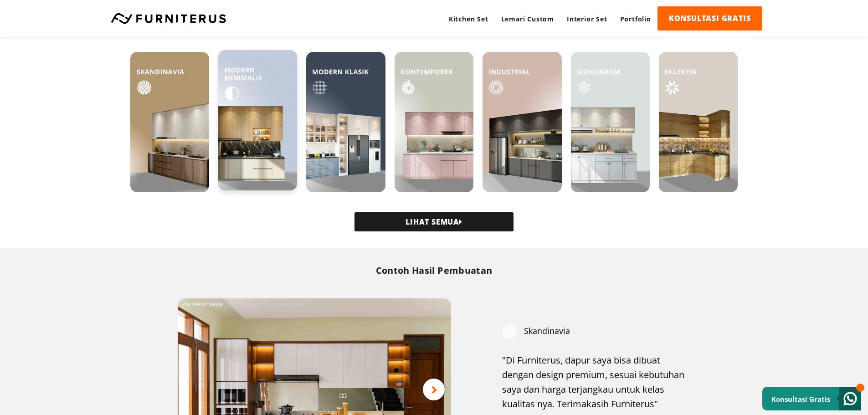  What do you see at coordinates (522, 122) in the screenshot?
I see `img: 5.Industrial-1.jpg` at bounding box center [522, 122].